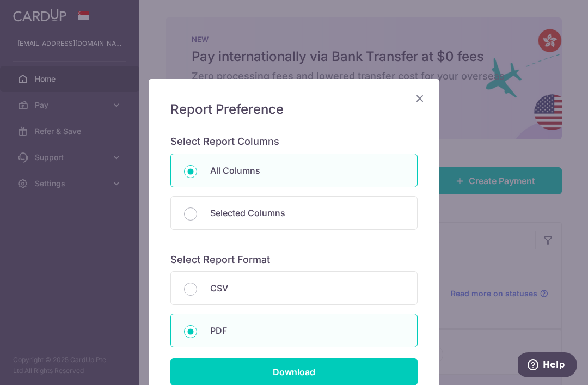 The height and width of the screenshot is (385, 588). What do you see at coordinates (36, 12) in the screenshot?
I see `span: Help` at bounding box center [36, 12].